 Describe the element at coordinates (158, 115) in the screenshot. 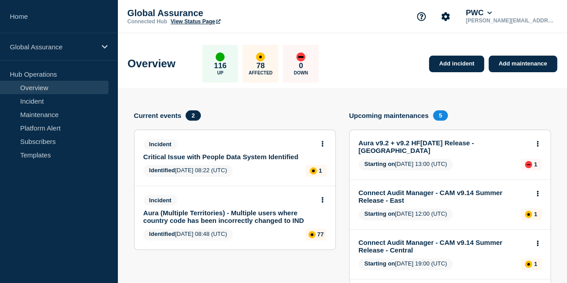

I see `h4: Current events` at that location.